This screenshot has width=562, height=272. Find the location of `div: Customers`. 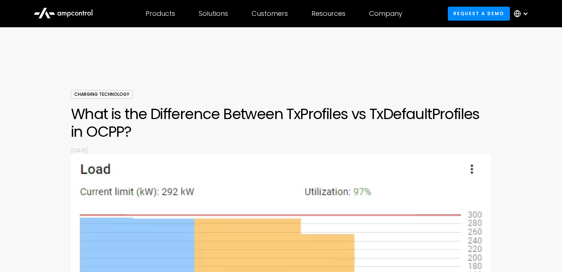

div: Customers is located at coordinates (270, 14).